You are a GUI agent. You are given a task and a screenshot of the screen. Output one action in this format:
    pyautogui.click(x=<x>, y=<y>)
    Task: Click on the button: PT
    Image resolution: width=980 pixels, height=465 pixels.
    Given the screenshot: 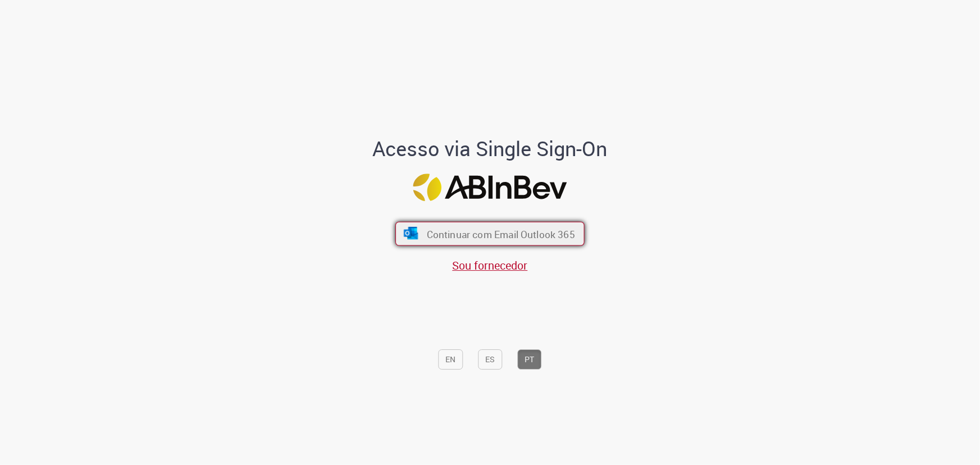 What is the action you would take?
    pyautogui.click(x=529, y=360)
    